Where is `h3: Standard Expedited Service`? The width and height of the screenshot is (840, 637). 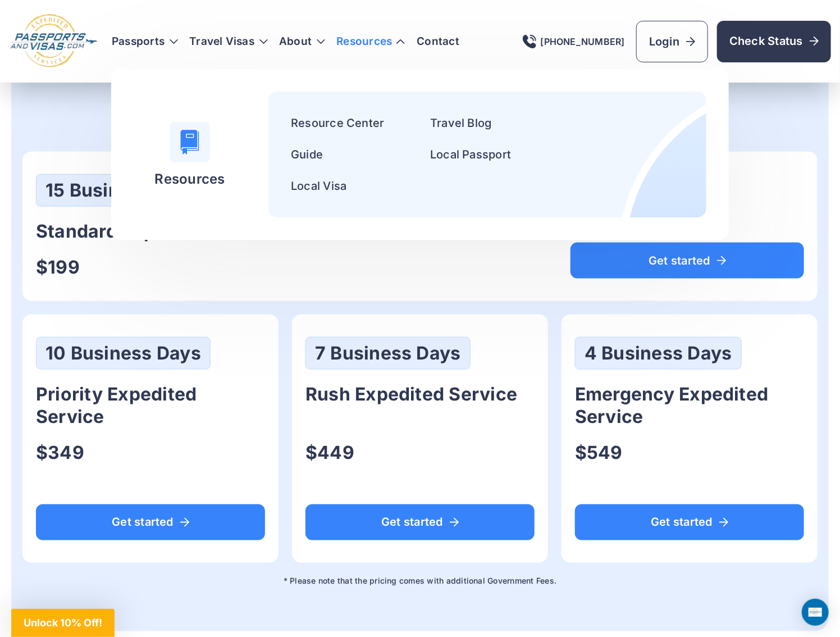
h3: Standard Expedited Service is located at coordinates (160, 232).